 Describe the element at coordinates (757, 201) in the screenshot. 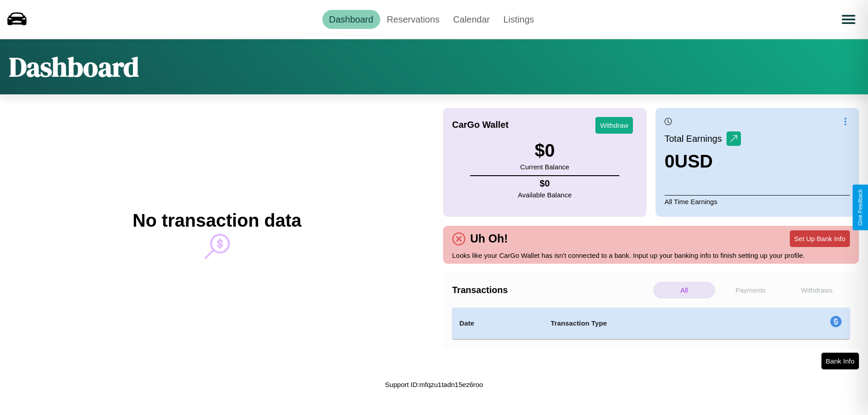

I see `p: All Time Earnings` at that location.